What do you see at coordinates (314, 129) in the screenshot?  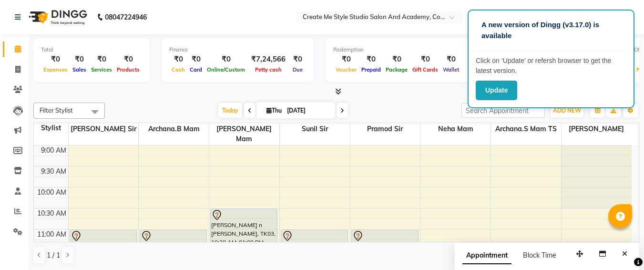 I see `span: Sunil sir` at bounding box center [314, 129].